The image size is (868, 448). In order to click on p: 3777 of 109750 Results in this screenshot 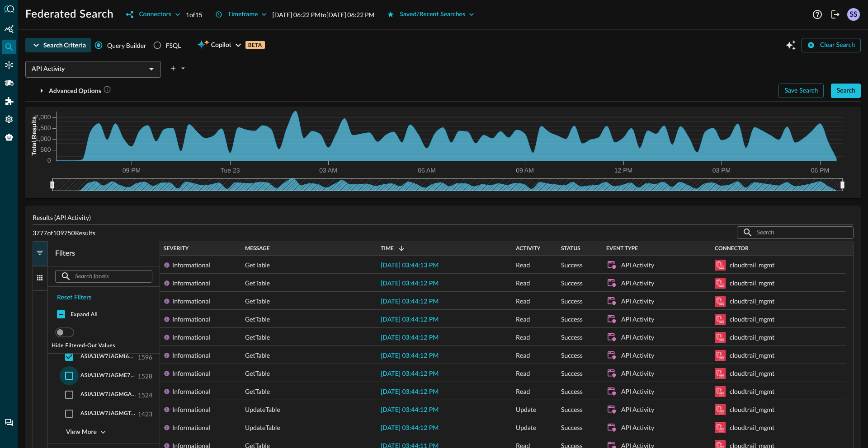, I will do `click(64, 233)`.